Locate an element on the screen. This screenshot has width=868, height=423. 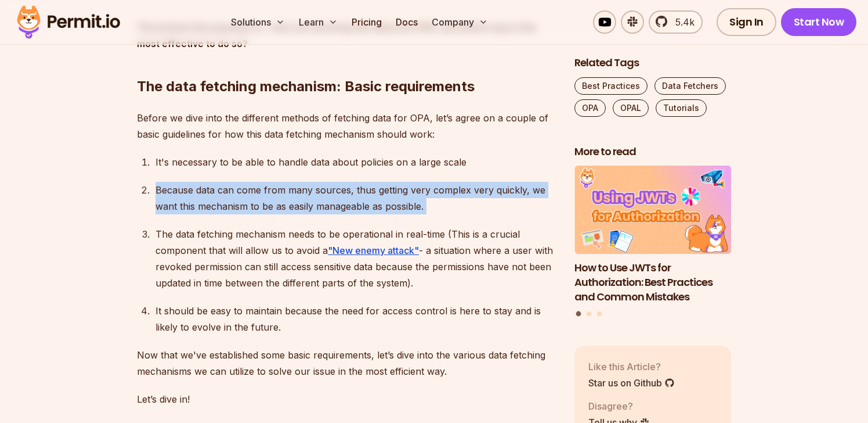
h2: Related Tags is located at coordinates (653, 62).